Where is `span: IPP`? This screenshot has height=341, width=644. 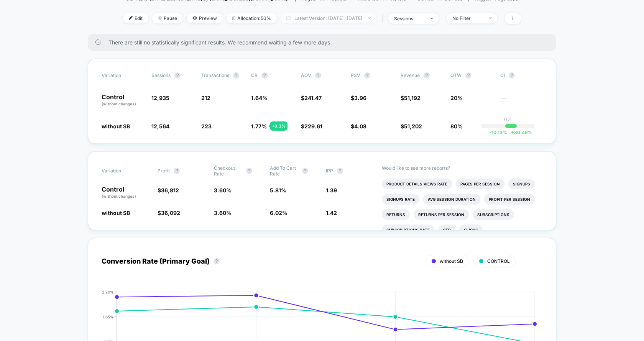 span: IPP is located at coordinates (329, 171).